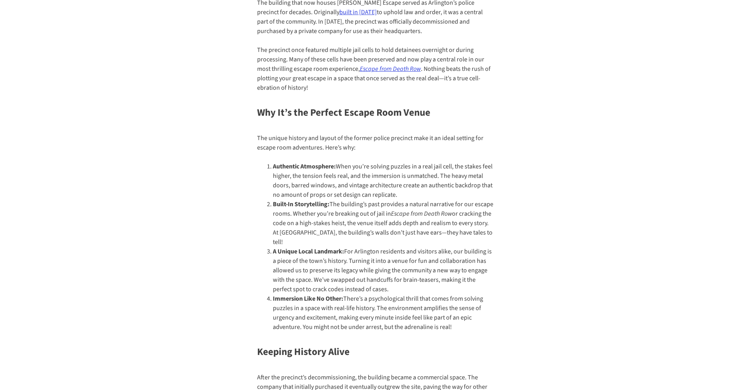 Image resolution: width=750 pixels, height=390 pixels. What do you see at coordinates (383, 270) in the screenshot?
I see `li: For Arlington residents and visitors alike, our building is a piece of the town’s history. Turnin...` at bounding box center [383, 270].